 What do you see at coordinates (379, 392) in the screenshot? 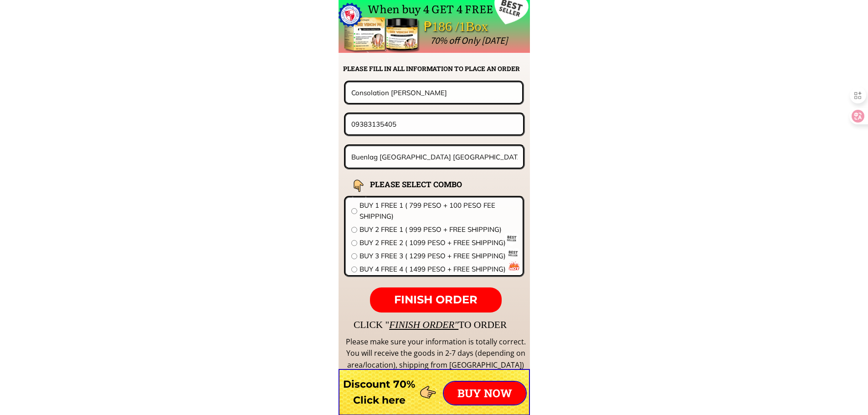
I see `h3: Discount 70% Click here` at bounding box center [379, 392].